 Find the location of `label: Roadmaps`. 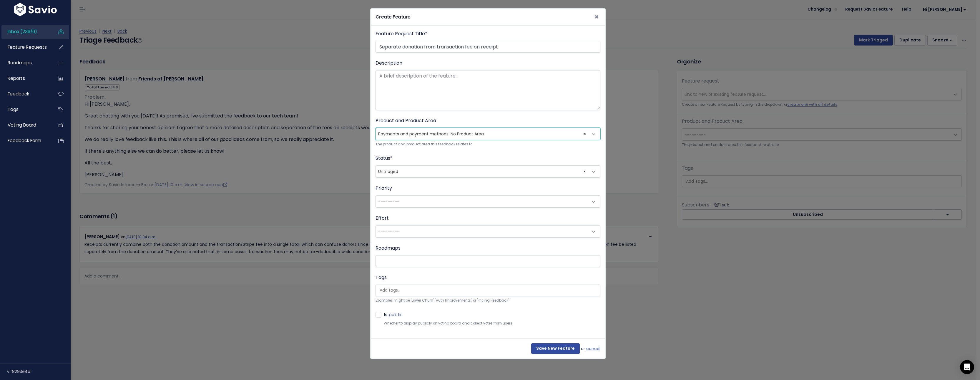

label: Roadmaps is located at coordinates (388, 249).